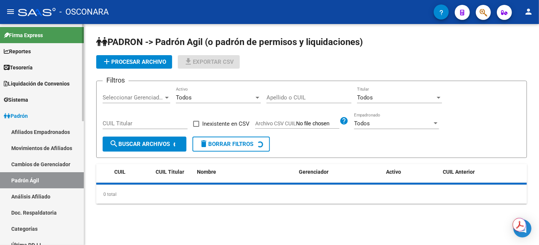  I want to click on h3: Filtros, so click(115, 80).